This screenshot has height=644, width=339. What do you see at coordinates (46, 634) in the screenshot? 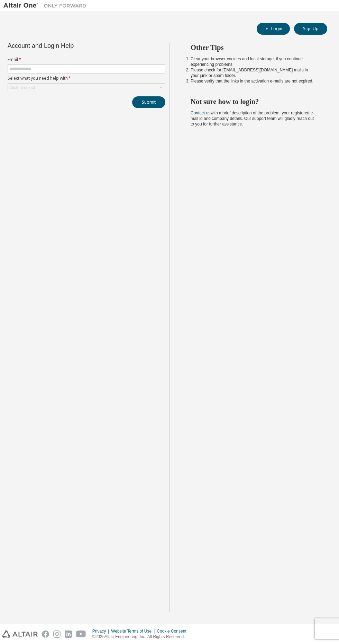
I see `img: facebook.svg` at bounding box center [46, 634].